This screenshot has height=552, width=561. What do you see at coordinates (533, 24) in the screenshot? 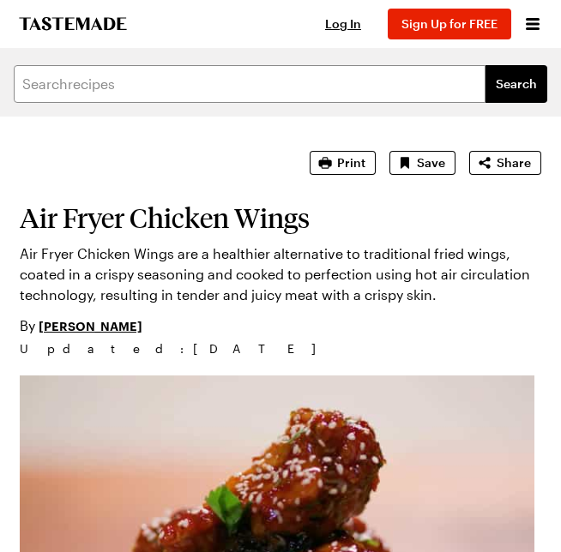
I see `button: Open menu` at bounding box center [533, 24].